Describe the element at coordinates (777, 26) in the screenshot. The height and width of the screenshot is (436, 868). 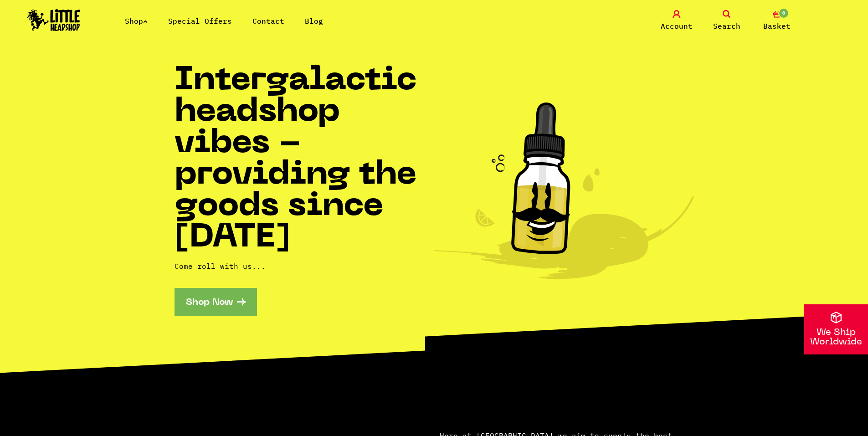
I see `span: Basket` at that location.